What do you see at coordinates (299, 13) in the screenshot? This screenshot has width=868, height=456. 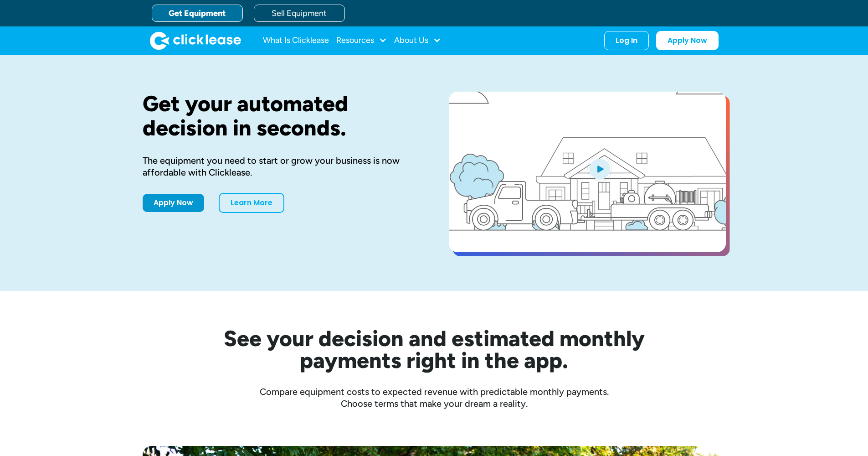 I see `a: Sell Equipment` at bounding box center [299, 13].